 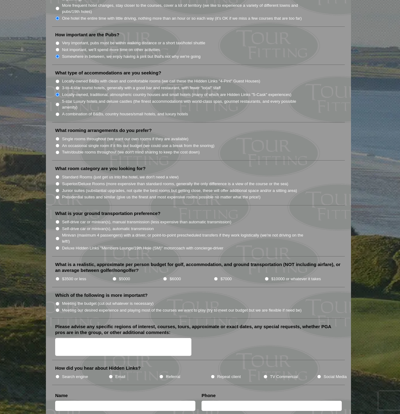 I want to click on label: Standard Rooms (just get us into the hotel, we don't need a view), so click(x=120, y=177).